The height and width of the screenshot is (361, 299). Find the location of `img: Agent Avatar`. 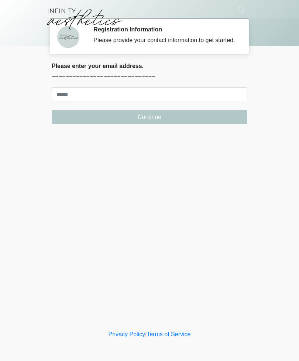

img: Agent Avatar is located at coordinates (68, 37).